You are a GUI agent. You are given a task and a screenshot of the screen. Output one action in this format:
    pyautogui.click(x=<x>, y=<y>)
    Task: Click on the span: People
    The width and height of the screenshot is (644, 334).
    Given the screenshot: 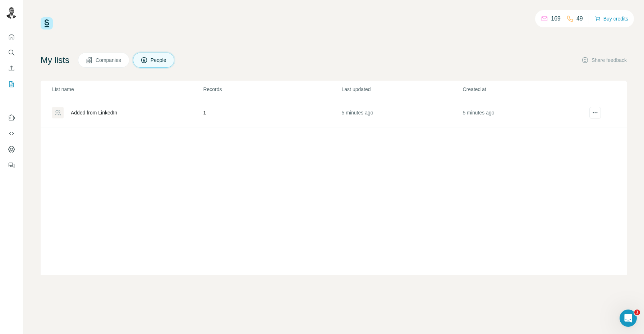 What is the action you would take?
    pyautogui.click(x=159, y=60)
    